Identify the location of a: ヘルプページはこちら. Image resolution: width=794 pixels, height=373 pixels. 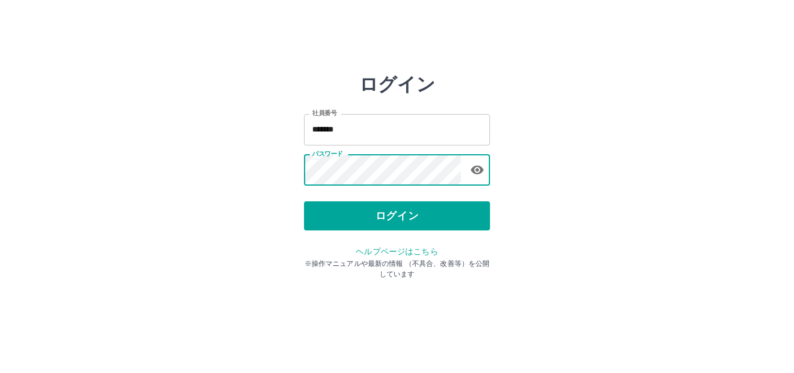
(396, 251).